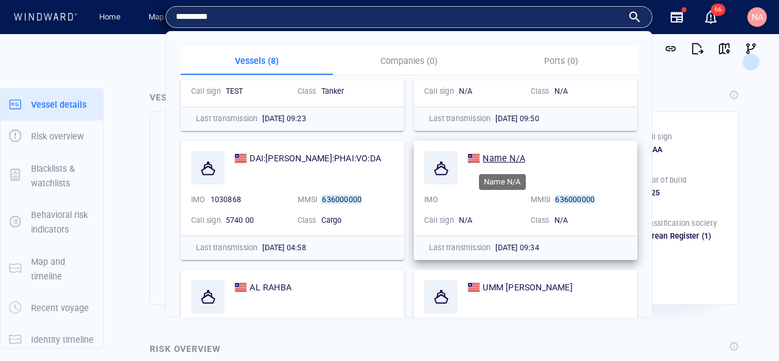  What do you see at coordinates (547, 53) in the screenshot?
I see `button: Create an AOI.` at bounding box center [547, 53].